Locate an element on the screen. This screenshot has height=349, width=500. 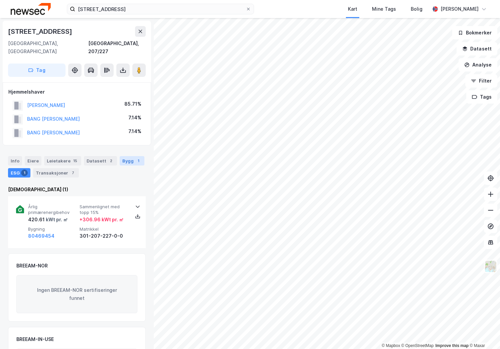
div: BREEAM-IN-USE is located at coordinates (35, 339).